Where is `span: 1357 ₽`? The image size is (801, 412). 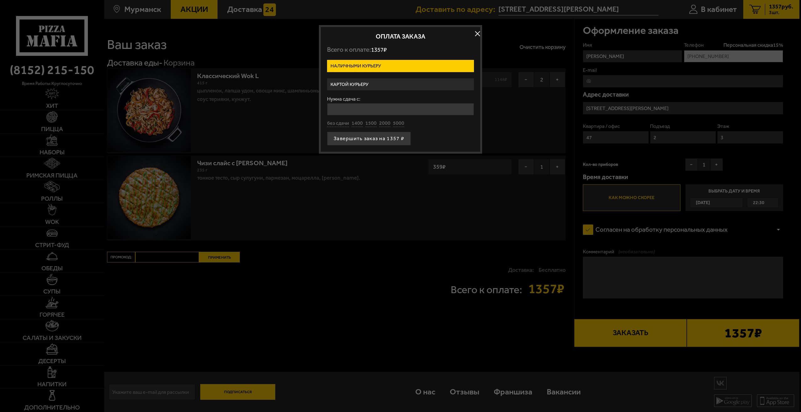 span: 1357 ₽ is located at coordinates (379, 50).